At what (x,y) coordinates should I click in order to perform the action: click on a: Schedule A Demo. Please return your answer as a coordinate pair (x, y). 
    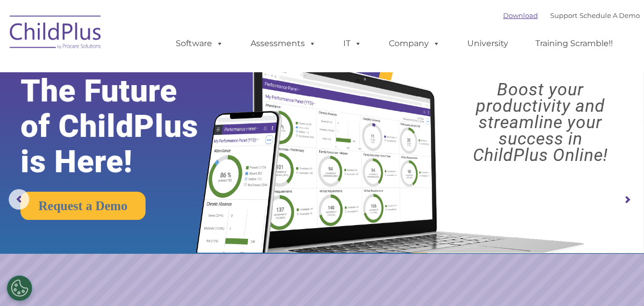
    Looking at the image, I should click on (610, 15).